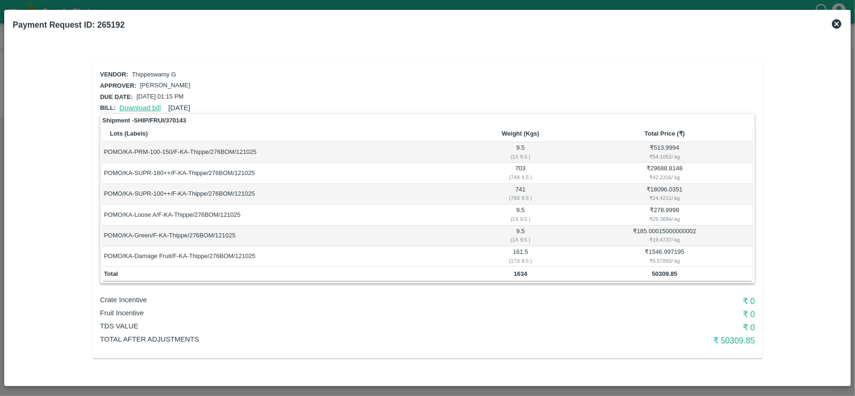 The width and height of the screenshot is (855, 396). Describe the element at coordinates (520, 274) in the screenshot. I see `b: 1634` at that location.